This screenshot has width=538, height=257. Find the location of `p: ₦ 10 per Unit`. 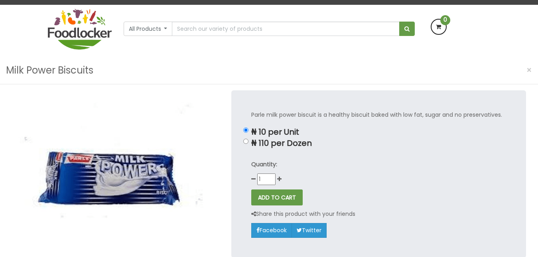

p: ₦ 10 per Unit is located at coordinates (379, 132).